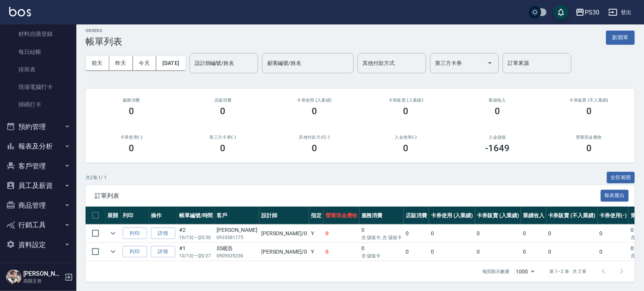 The width and height of the screenshot is (644, 291). What do you see at coordinates (615, 195) in the screenshot?
I see `a: 報表匯出` at bounding box center [615, 195].